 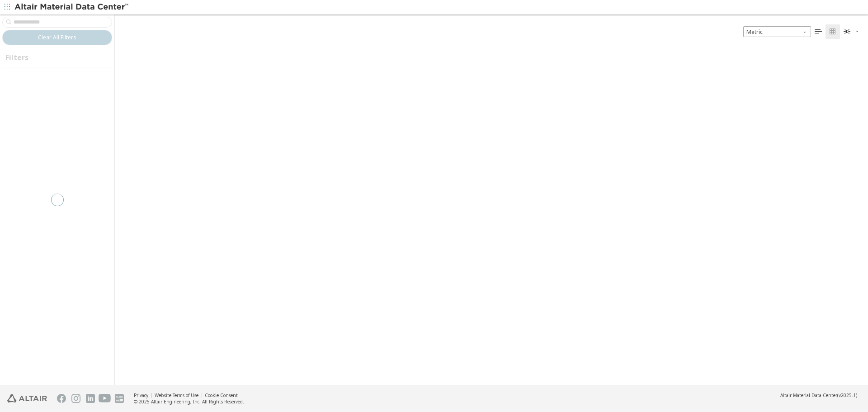 I want to click on img: Altair Material Data Center, so click(x=72, y=7).